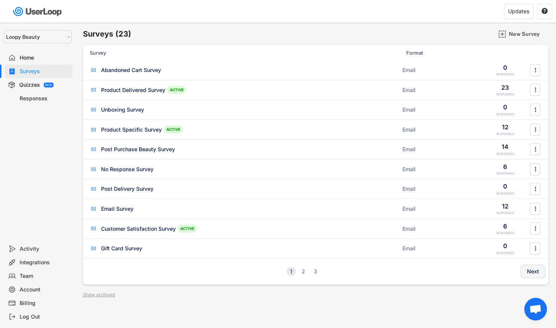 The image size is (556, 328). Describe the element at coordinates (29, 85) in the screenshot. I see `div: Quizzes` at that location.